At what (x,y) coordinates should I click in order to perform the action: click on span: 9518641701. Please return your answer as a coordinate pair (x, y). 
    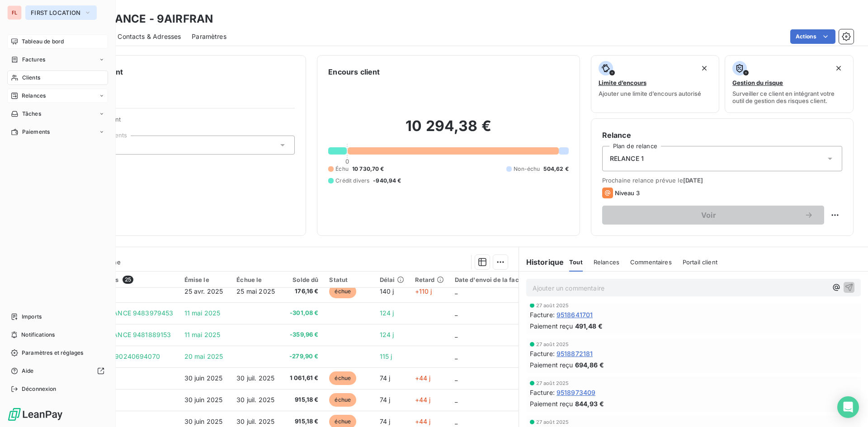
    Looking at the image, I should click on (575, 314).